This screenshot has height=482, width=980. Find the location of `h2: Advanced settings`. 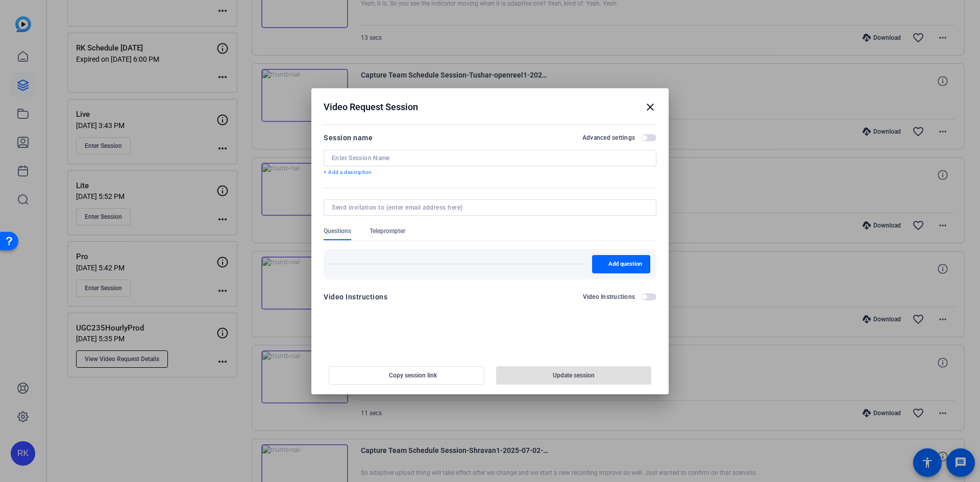

h2: Advanced settings is located at coordinates (609, 138).